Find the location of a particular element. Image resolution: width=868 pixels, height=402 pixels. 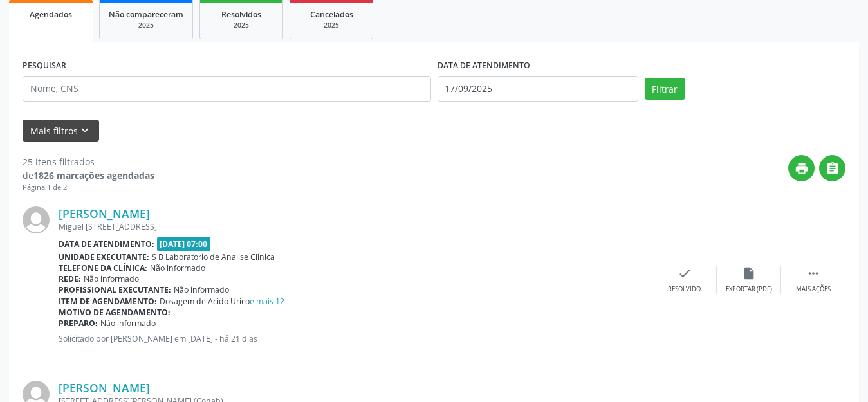

span: Agendados is located at coordinates (51, 14).